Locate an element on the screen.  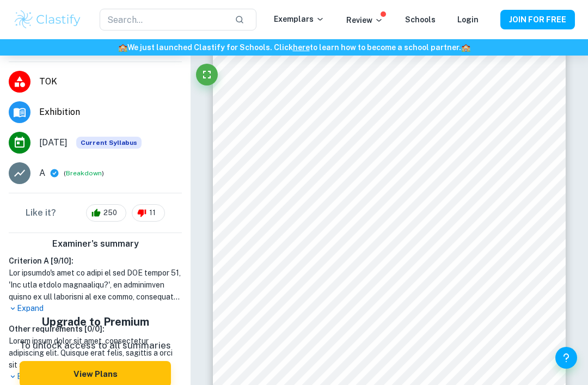
button: JOIN FOR FREE is located at coordinates (538, 20).